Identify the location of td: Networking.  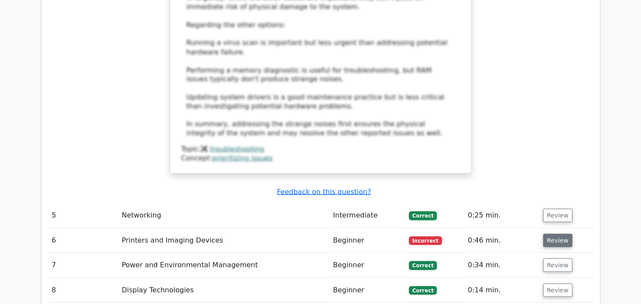
(224, 215).